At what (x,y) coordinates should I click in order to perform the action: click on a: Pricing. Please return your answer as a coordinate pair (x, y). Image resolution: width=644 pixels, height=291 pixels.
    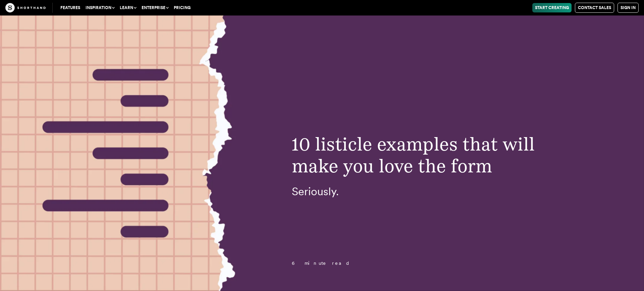
    Looking at the image, I should click on (182, 8).